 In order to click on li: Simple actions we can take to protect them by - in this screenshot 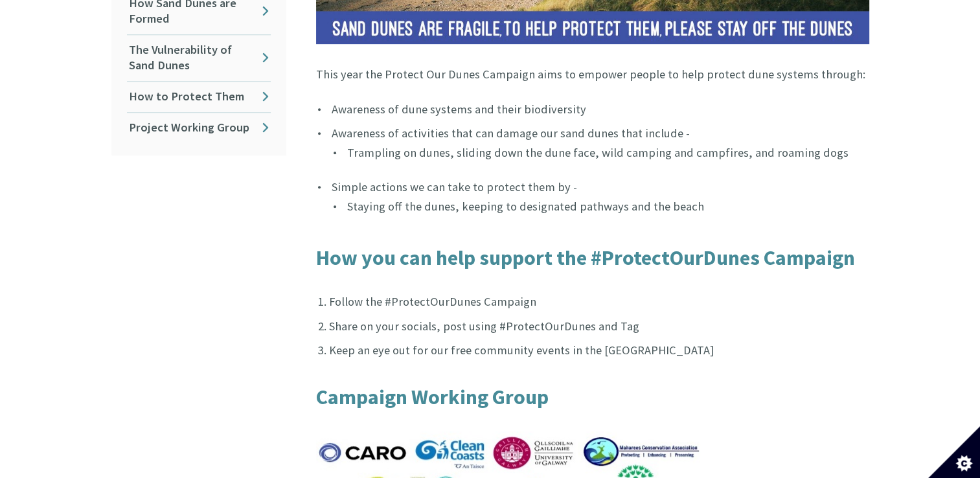, I will do `click(593, 196)`.